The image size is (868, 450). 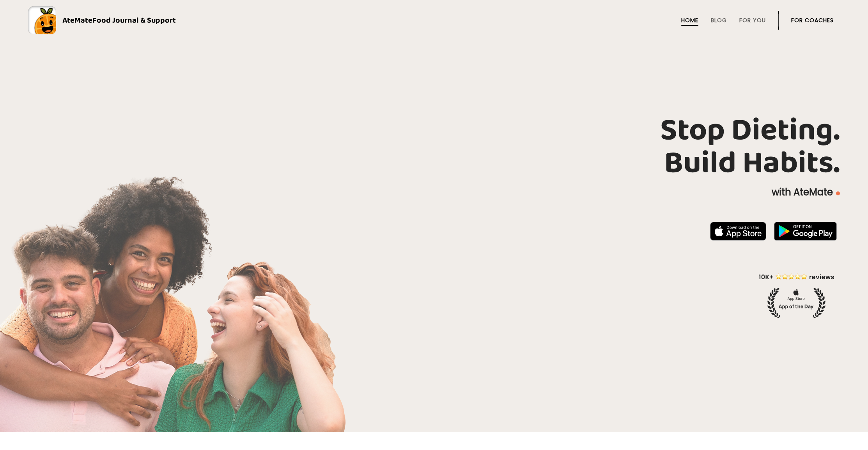 What do you see at coordinates (805, 231) in the screenshot?
I see `img: badge-download-google.png` at bounding box center [805, 231].